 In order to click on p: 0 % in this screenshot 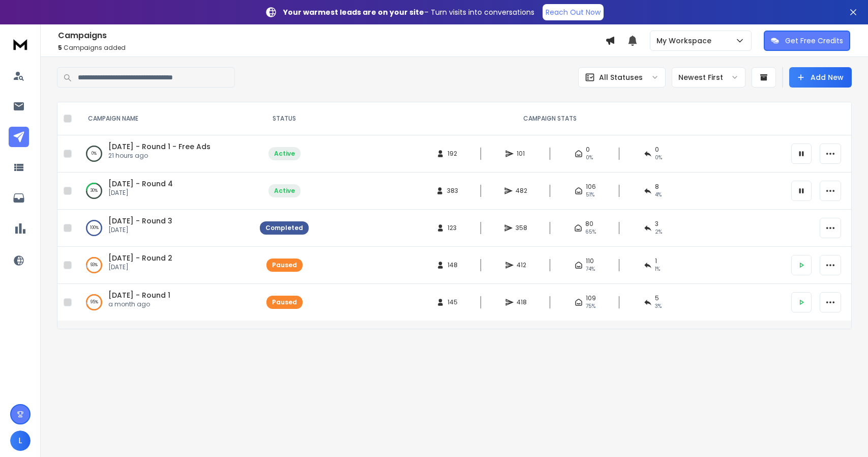, I will do `click(94, 153)`.